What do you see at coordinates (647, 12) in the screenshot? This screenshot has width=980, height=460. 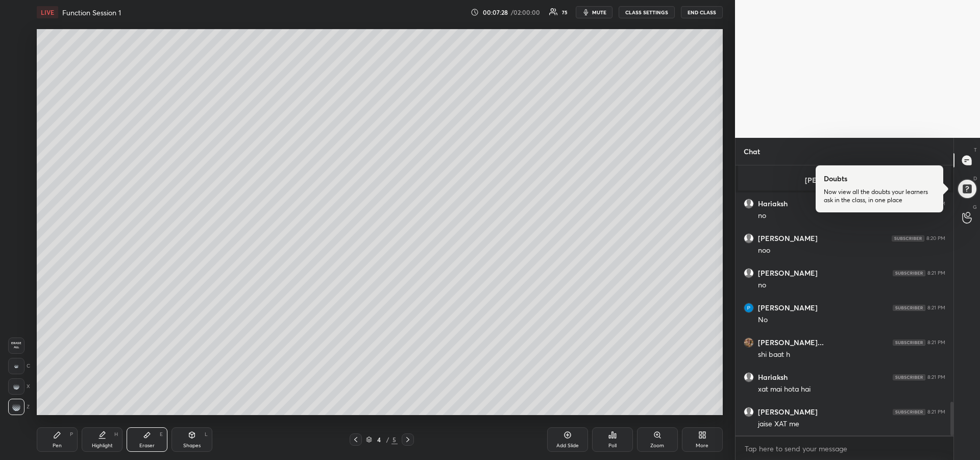 I see `button: CLASS SETTINGS` at bounding box center [647, 12].